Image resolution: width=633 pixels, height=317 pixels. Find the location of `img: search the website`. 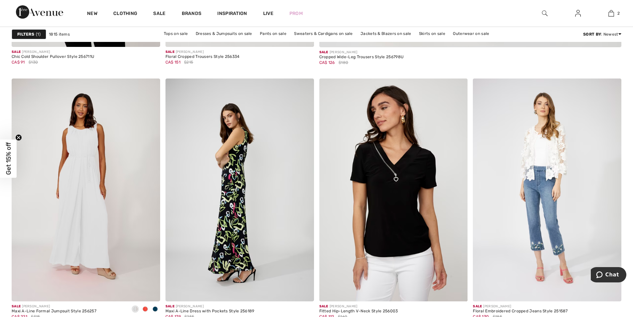

img: search the website is located at coordinates (545, 13).